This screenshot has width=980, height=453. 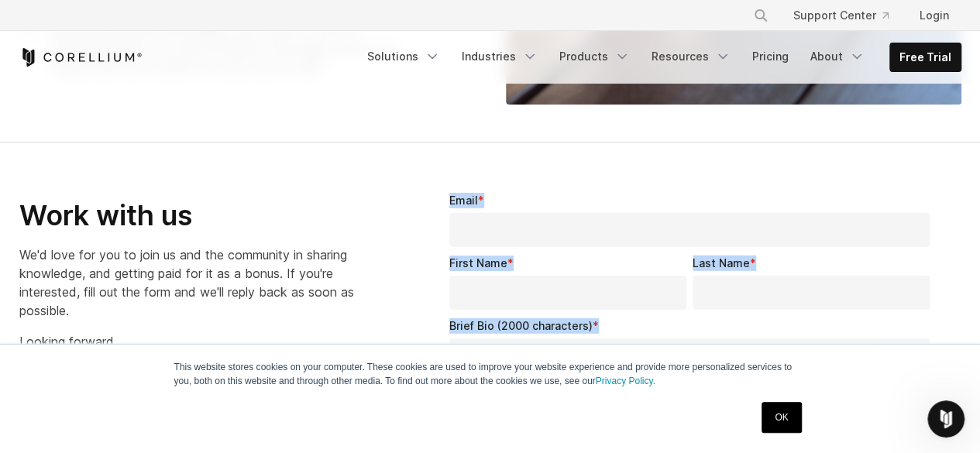 I want to click on a: Support Center, so click(x=841, y=16).